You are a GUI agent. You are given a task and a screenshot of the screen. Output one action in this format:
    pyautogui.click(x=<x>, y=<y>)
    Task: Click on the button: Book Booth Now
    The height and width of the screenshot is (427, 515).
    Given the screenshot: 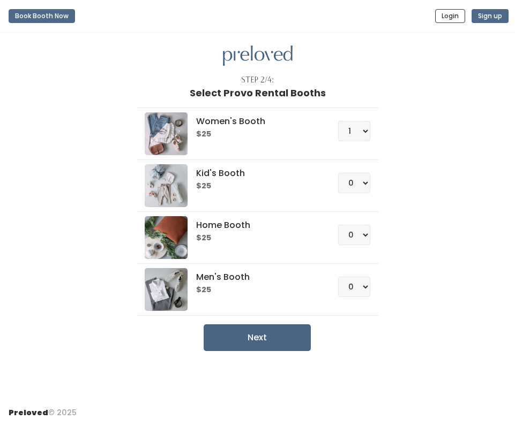 What is the action you would take?
    pyautogui.click(x=42, y=16)
    